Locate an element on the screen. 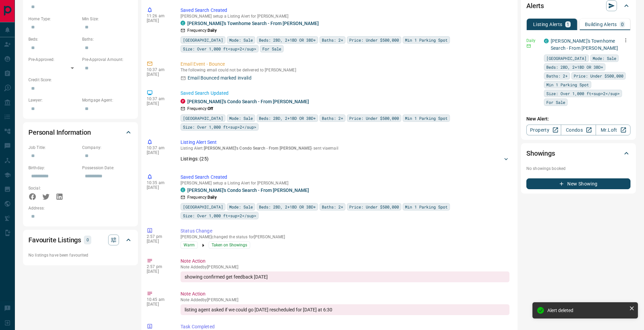 Image resolution: width=644 pixels, height=330 pixels. div: Personal Information is located at coordinates (80, 133).